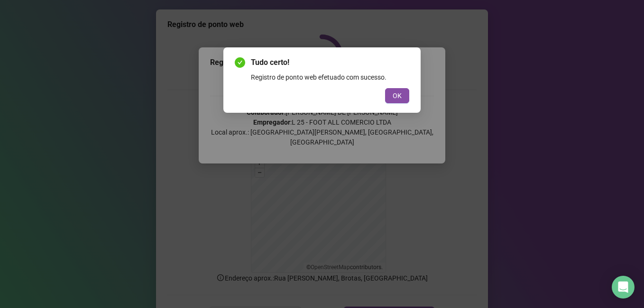  What do you see at coordinates (397, 95) in the screenshot?
I see `span: OK` at bounding box center [397, 95].